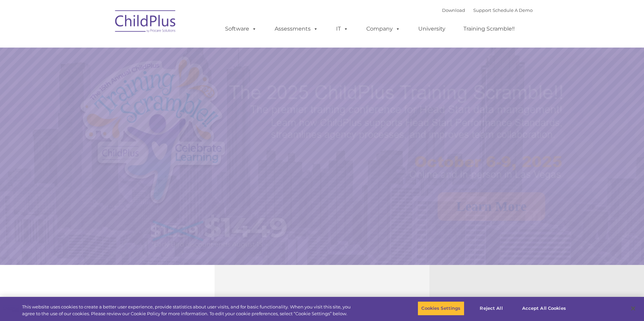  What do you see at coordinates (146, 22) in the screenshot?
I see `img: ChildPlus by Procare Solutions` at bounding box center [146, 22].